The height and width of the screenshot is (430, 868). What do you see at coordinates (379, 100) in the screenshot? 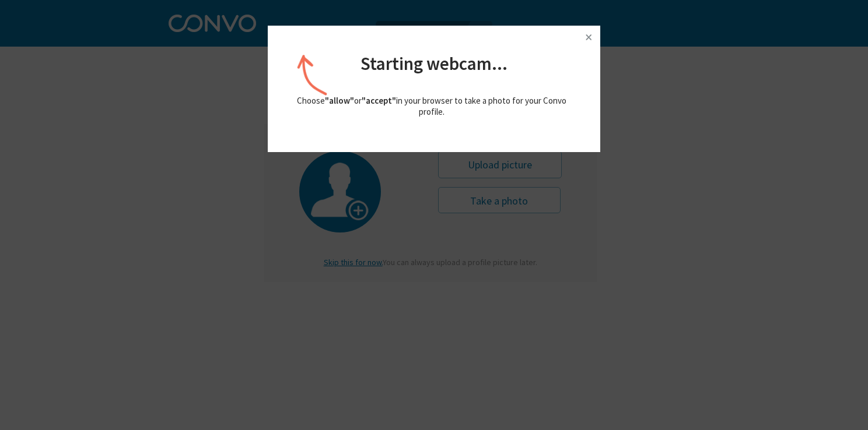
I see `b: "accept"` at bounding box center [379, 100].